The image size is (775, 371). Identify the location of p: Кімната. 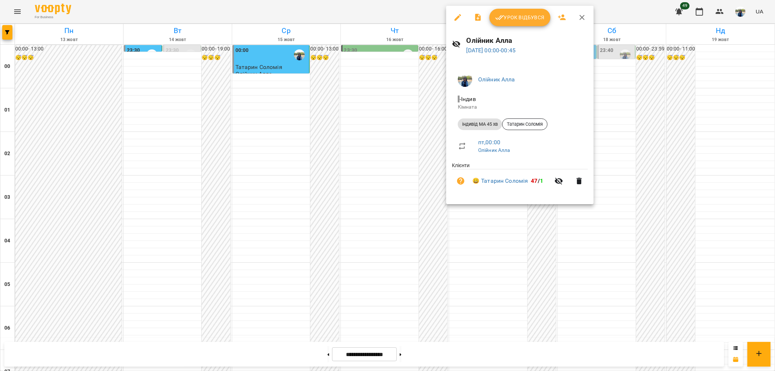
(520, 107).